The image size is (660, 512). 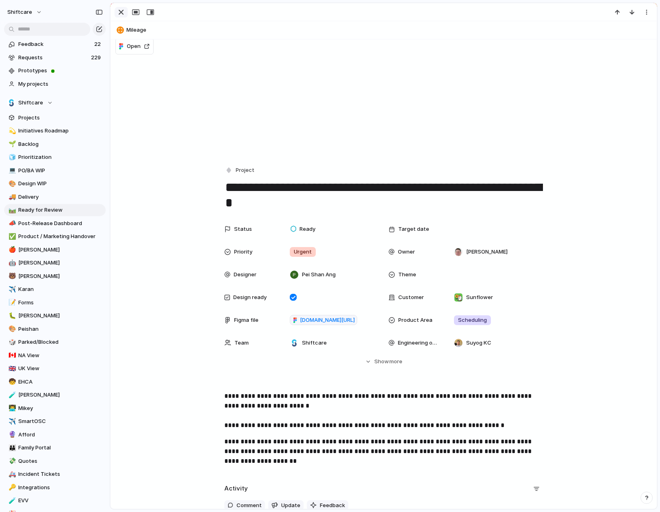 I want to click on a: 🛤️Ready for Review, so click(x=55, y=210).